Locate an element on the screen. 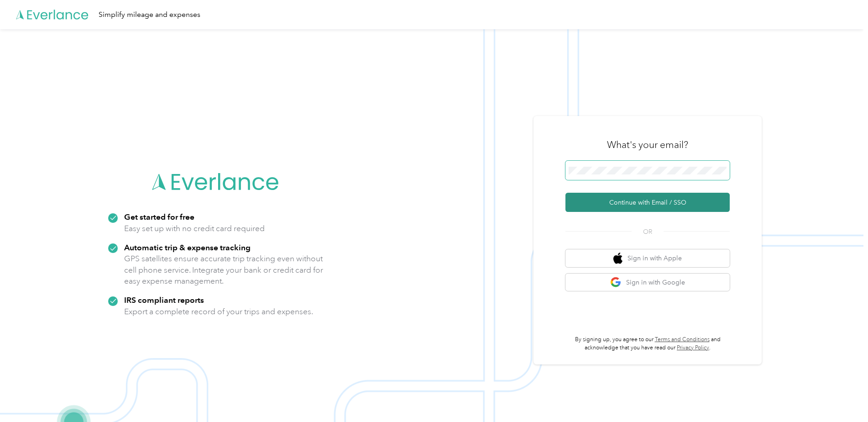 This screenshot has height=422, width=868. button: apple logoSign in with Apple is located at coordinates (647, 258).